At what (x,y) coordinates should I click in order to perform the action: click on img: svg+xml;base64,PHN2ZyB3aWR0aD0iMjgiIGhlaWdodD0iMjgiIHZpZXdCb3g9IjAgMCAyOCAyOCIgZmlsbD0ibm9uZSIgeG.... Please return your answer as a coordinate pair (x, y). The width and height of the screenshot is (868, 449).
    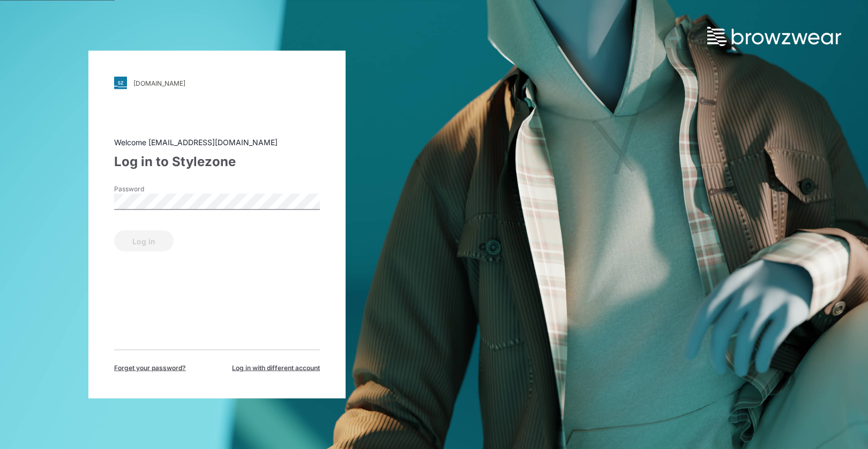
    Looking at the image, I should click on (121, 83).